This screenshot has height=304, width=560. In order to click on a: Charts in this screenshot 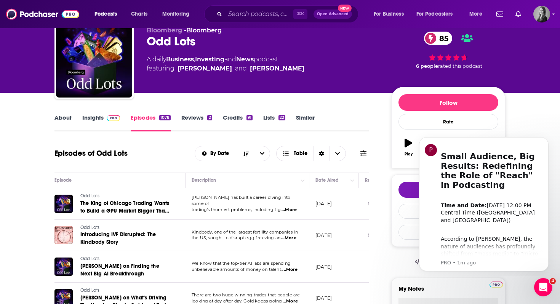, I will do `click(139, 14)`.